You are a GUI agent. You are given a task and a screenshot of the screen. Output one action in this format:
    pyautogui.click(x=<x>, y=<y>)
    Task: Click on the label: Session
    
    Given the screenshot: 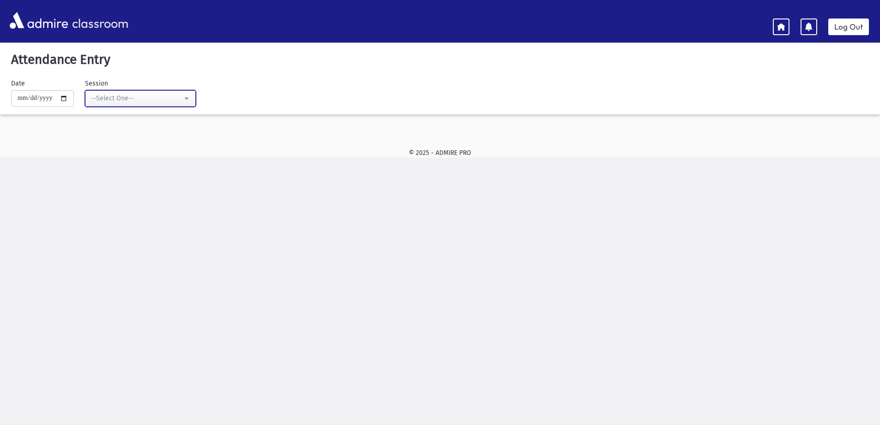 What is the action you would take?
    pyautogui.click(x=97, y=83)
    